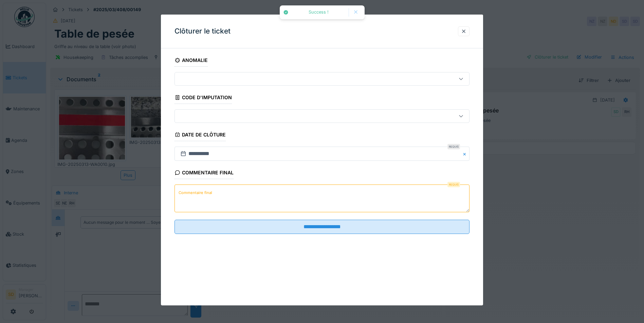 This screenshot has height=323, width=644. What do you see at coordinates (200, 136) in the screenshot?
I see `div: Date de clôture` at bounding box center [200, 136].